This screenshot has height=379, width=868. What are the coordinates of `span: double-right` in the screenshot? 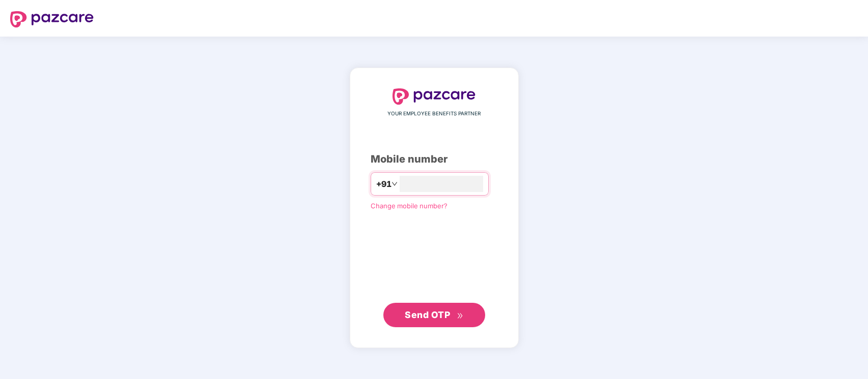 It's located at (460, 316).